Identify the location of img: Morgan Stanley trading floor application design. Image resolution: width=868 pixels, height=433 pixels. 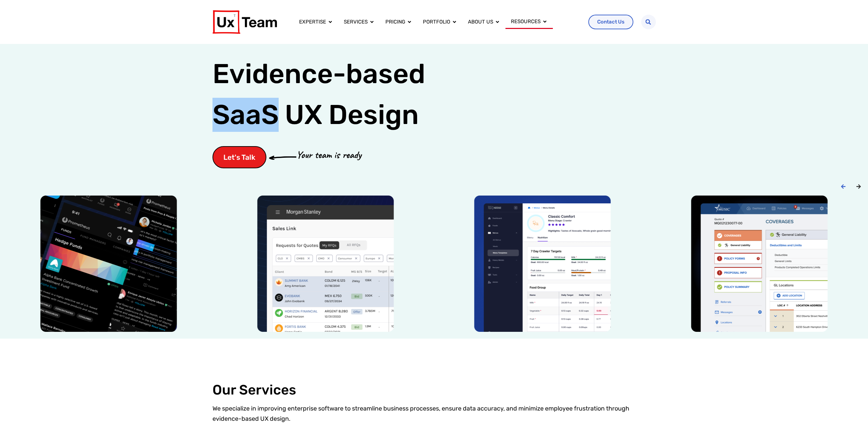
(325, 264).